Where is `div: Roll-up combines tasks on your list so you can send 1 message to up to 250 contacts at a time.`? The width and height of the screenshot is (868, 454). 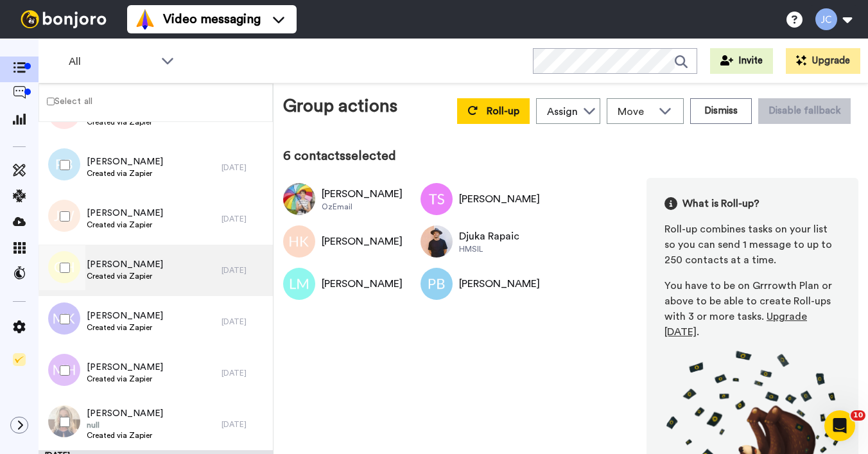
div: Roll-up combines tasks on your list so you can send 1 message to up to 250 contacts at a time. is located at coordinates (753, 244).